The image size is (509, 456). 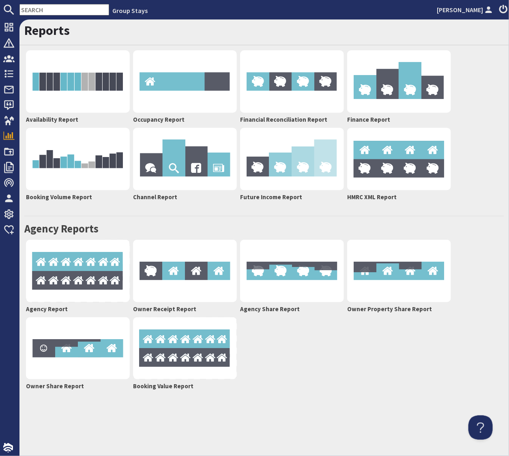 What do you see at coordinates (292, 276) in the screenshot?
I see `a: Agency Share Report` at bounding box center [292, 276].